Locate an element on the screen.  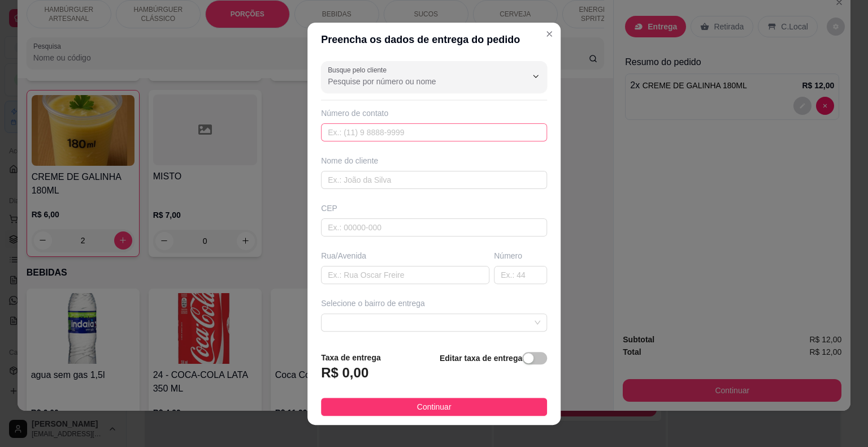
input: Ex.: João da Silva is located at coordinates (434, 180).